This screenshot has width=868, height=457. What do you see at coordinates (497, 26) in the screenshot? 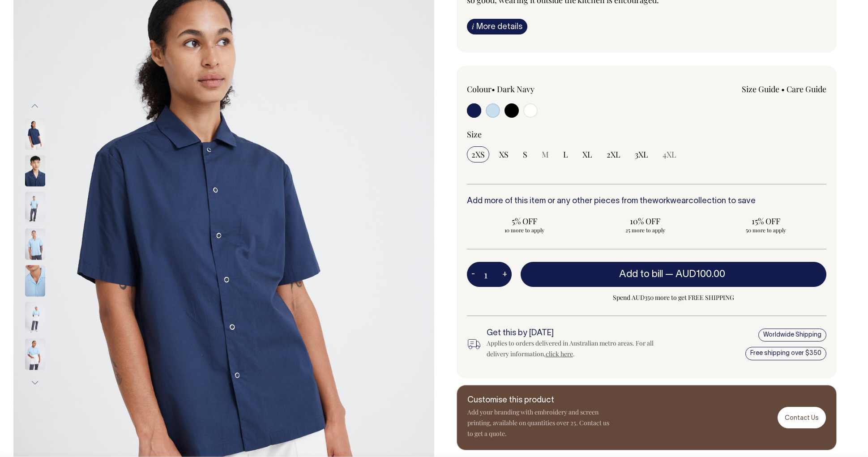
I see `a: iMore details` at bounding box center [497, 26].